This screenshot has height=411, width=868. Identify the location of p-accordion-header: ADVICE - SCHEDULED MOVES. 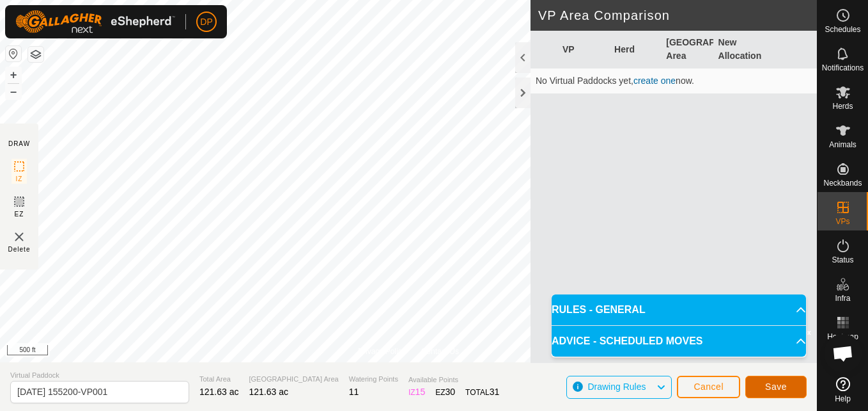
(679, 341).